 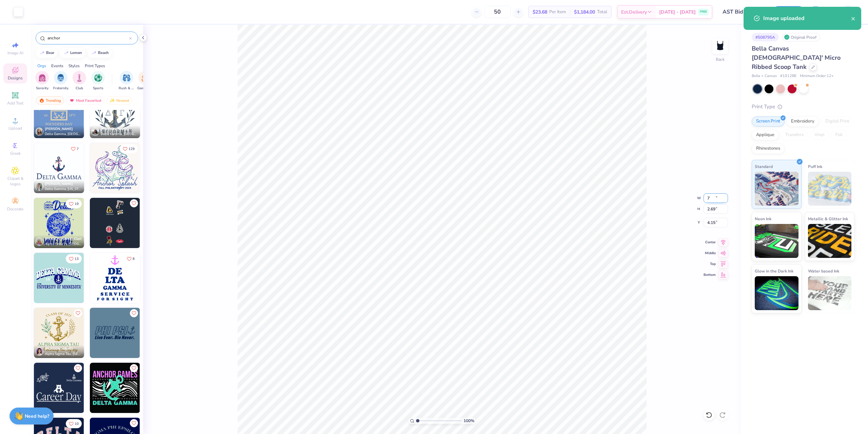 What do you see at coordinates (99, 53) in the screenshot?
I see `button: beach` at bounding box center [99, 53].